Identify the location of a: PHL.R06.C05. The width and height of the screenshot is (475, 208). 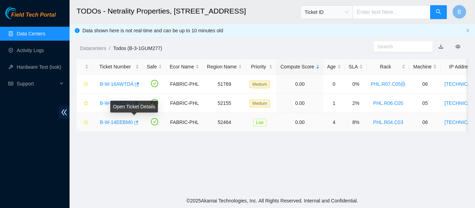
(388, 103).